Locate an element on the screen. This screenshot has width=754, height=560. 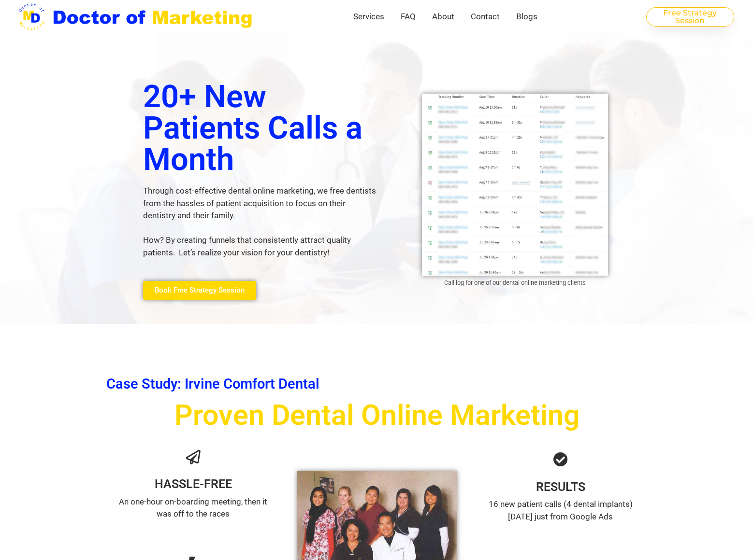
h2: 20+ New Patients Calls a Month is located at coordinates (260, 128).